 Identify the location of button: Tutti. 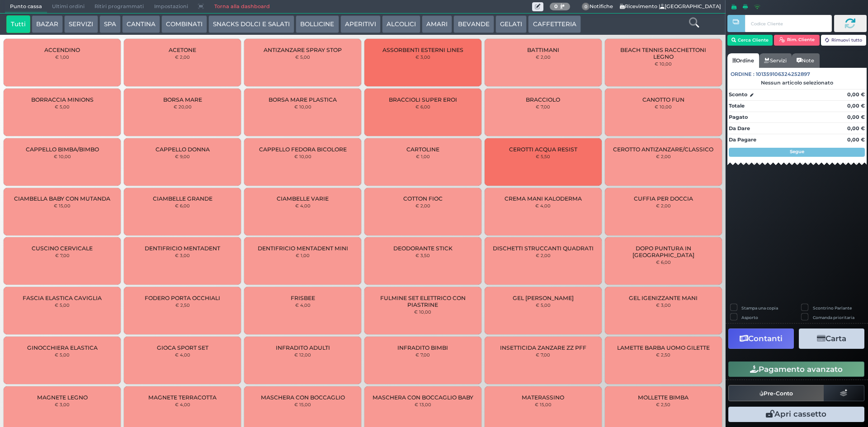
(18, 24).